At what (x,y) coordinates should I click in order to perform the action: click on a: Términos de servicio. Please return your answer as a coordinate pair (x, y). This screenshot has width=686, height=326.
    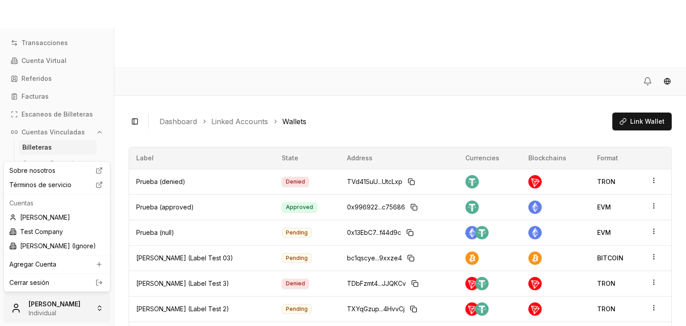
    Looking at the image, I should click on (57, 185).